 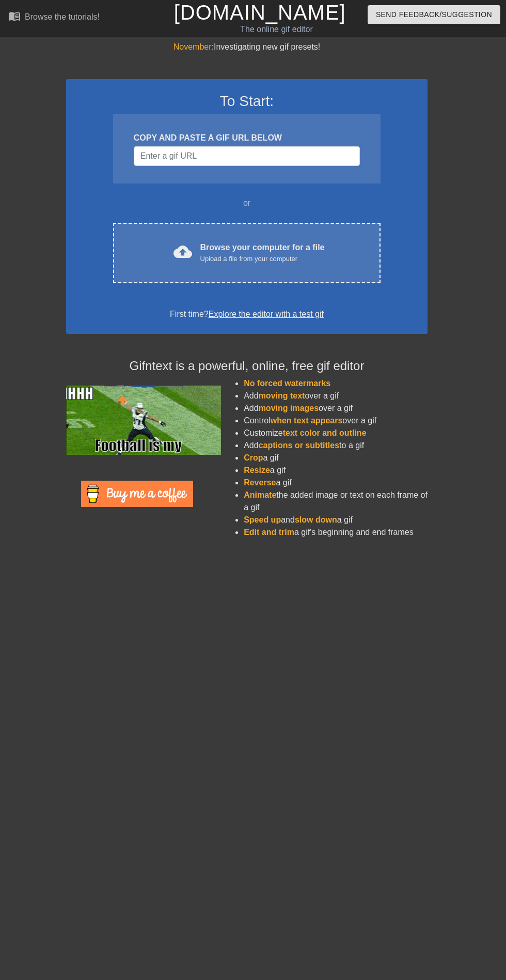 I want to click on span: Resize, so click(x=256, y=470).